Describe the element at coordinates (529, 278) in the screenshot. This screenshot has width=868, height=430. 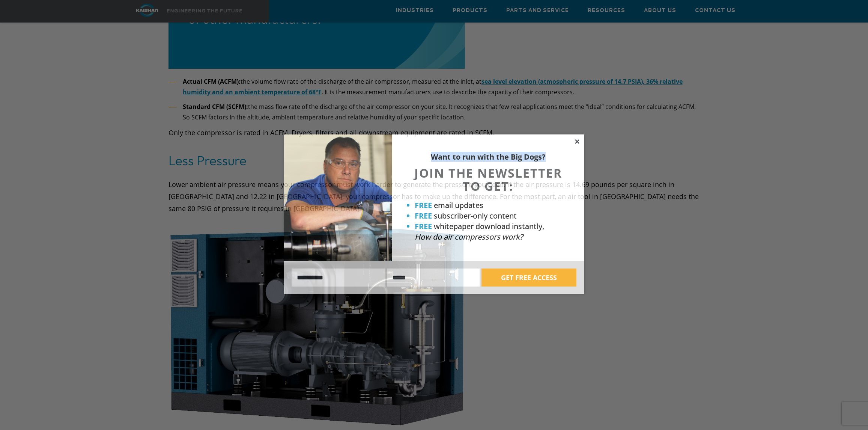
I see `button: GET FREE ACCESS` at that location.